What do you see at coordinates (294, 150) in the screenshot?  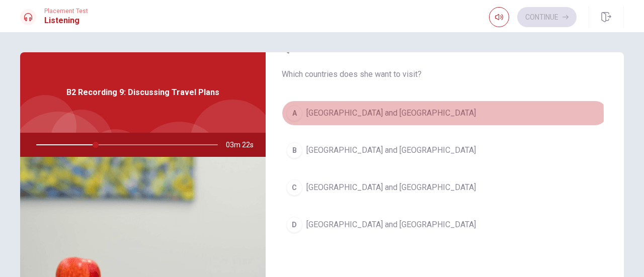 I see `div: B` at bounding box center [294, 150].